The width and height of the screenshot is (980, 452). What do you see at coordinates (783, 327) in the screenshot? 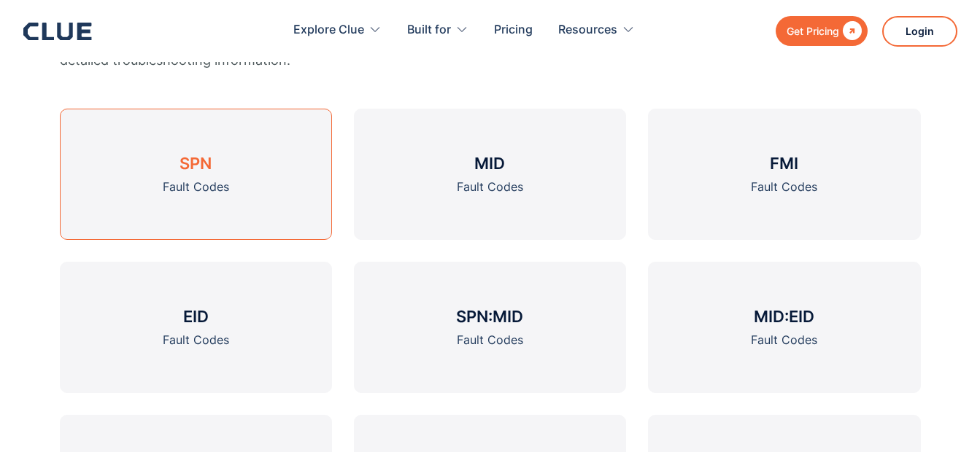
I see `a: MID:EIDFault Codes` at bounding box center [783, 327].